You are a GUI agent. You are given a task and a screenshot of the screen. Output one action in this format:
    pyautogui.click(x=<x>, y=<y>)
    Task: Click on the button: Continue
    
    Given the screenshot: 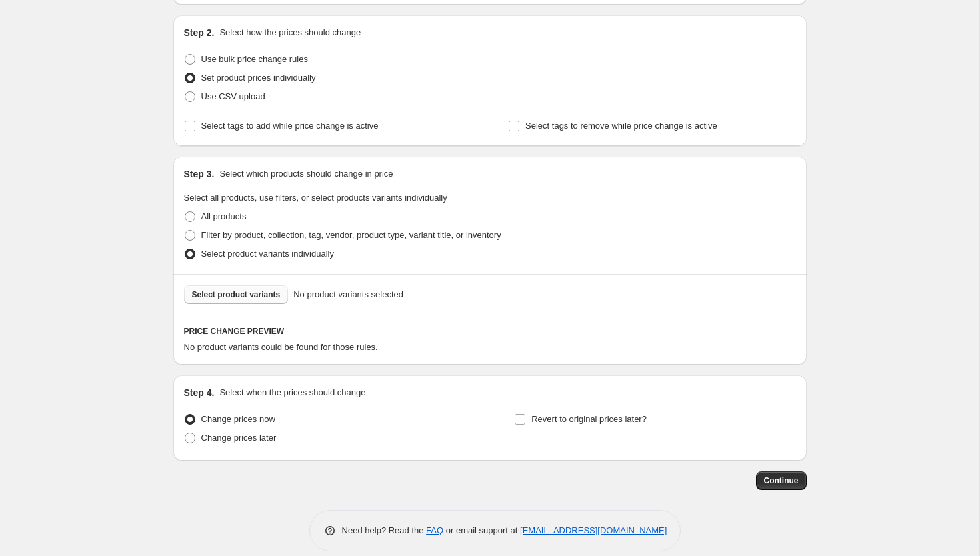 What is the action you would take?
    pyautogui.click(x=781, y=480)
    